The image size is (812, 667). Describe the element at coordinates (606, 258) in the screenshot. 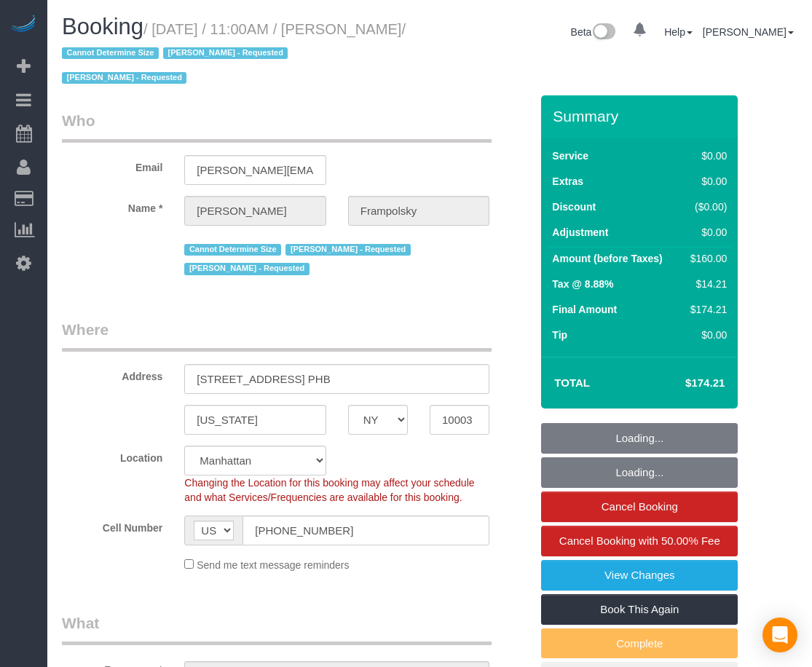

I see `label: Amount (before Taxes)` at that location.